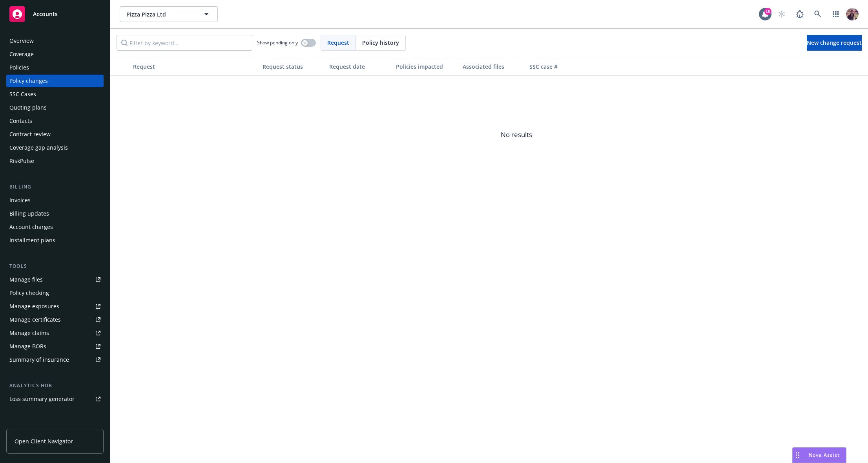  What do you see at coordinates (35, 320) in the screenshot?
I see `div: Manage certificates` at bounding box center [35, 320].